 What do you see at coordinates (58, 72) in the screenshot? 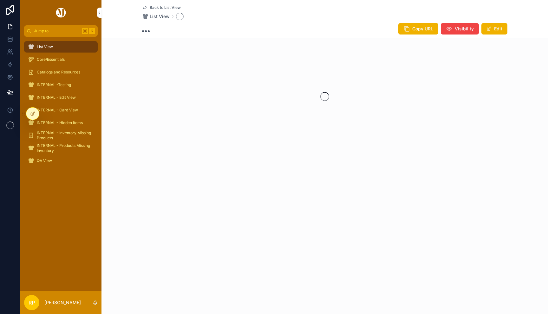
I see `span: Catalogs and Resources` at bounding box center [58, 72].